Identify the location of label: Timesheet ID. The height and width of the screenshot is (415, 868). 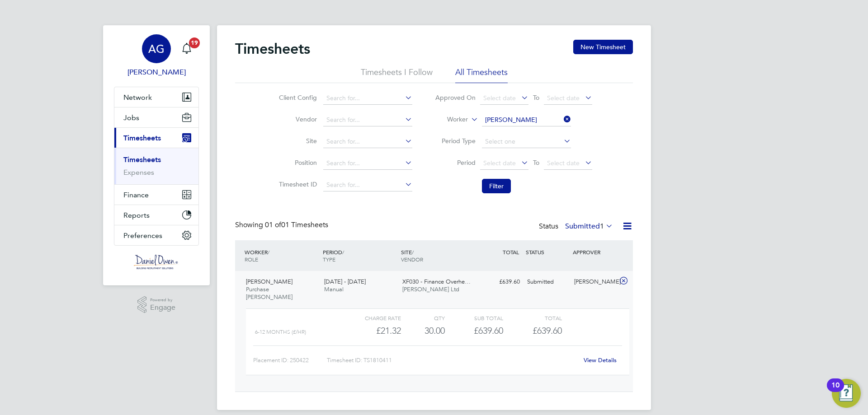
(297, 184).